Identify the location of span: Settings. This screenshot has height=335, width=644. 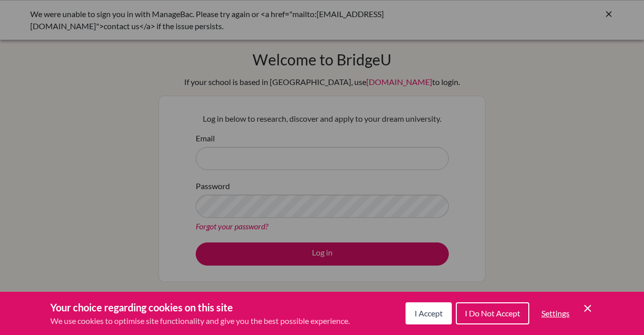
(555, 313).